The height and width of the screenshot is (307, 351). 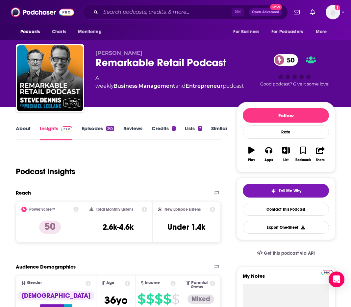 I want to click on span: Parental Status, so click(x=200, y=285).